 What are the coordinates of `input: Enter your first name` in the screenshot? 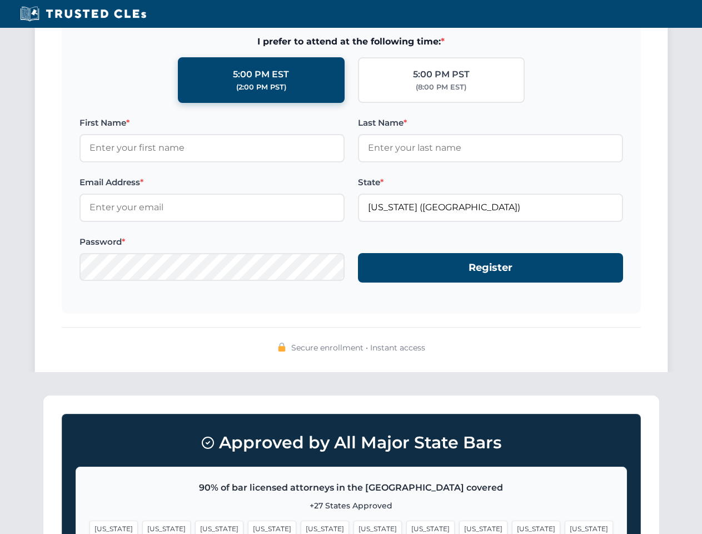 It's located at (212, 148).